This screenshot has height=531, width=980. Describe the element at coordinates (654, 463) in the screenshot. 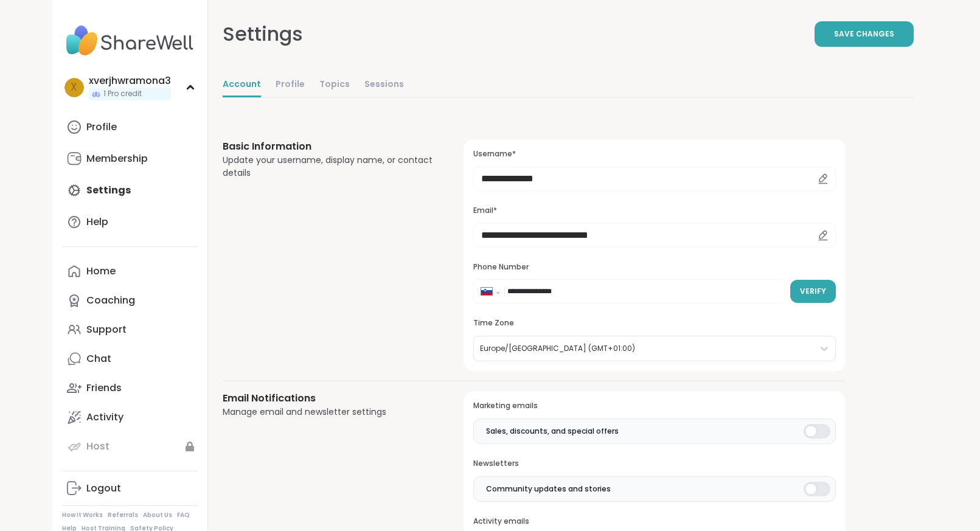

I see `h3: Newsletters` at that location.